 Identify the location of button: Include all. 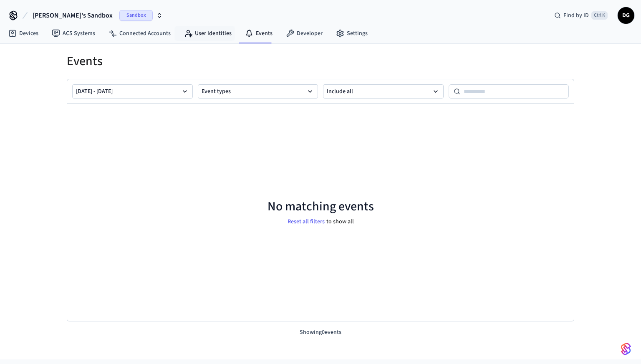
(383, 91).